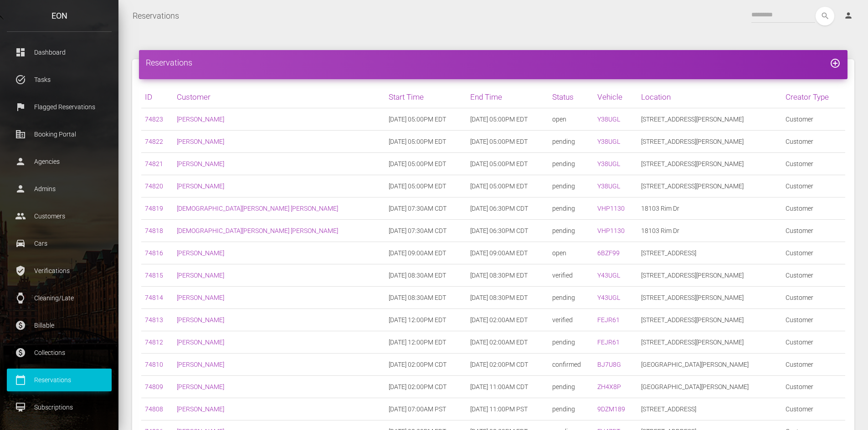  Describe the element at coordinates (835, 62) in the screenshot. I see `a: add_circle_outline` at that location.